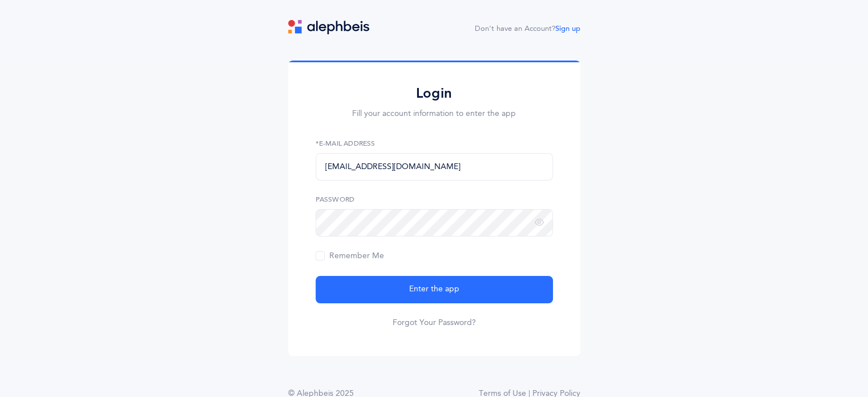 The width and height of the screenshot is (868, 397). What do you see at coordinates (568, 29) in the screenshot?
I see `a: Sign up` at bounding box center [568, 29].